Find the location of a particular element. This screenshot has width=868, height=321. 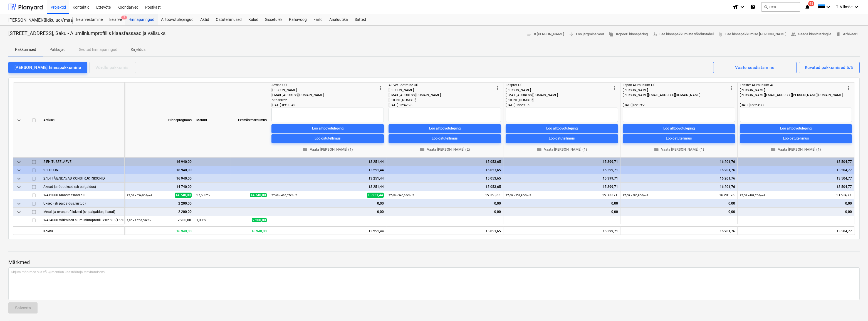

div: 13 504,77 is located at coordinates (795, 170).